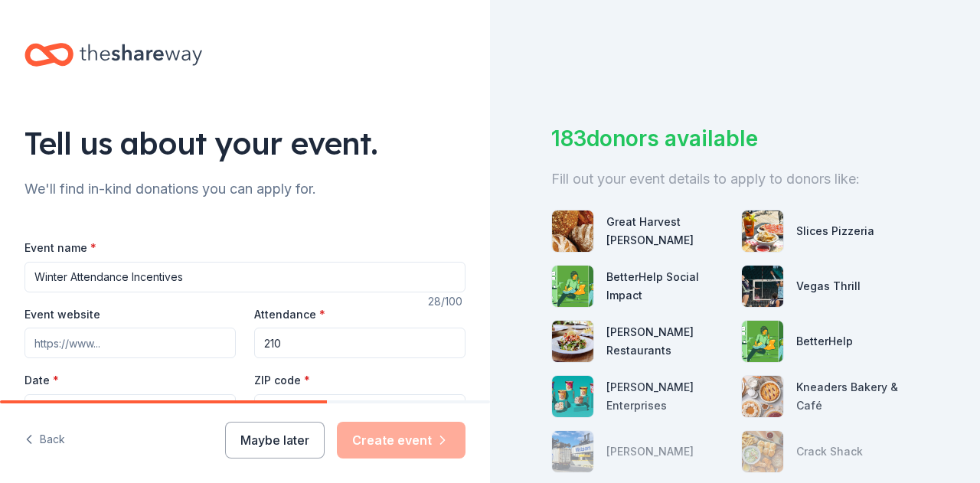 The width and height of the screenshot is (980, 483). Describe the element at coordinates (572, 287) in the screenshot. I see `img: photo for BetterHelp Social Impact` at that location.